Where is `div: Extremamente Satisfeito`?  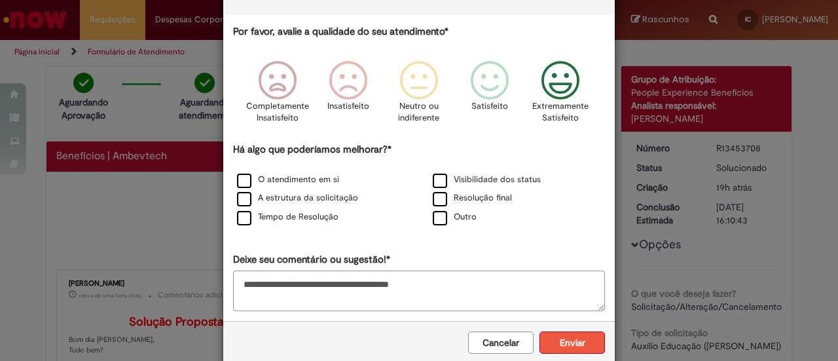
div: Extremamente Satisfeito is located at coordinates (561, 96).